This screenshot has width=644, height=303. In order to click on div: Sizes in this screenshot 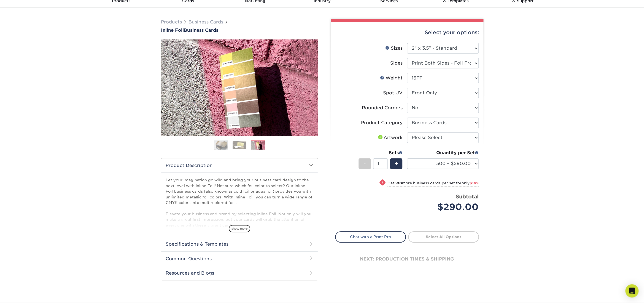, I will do `click(394, 48)`.